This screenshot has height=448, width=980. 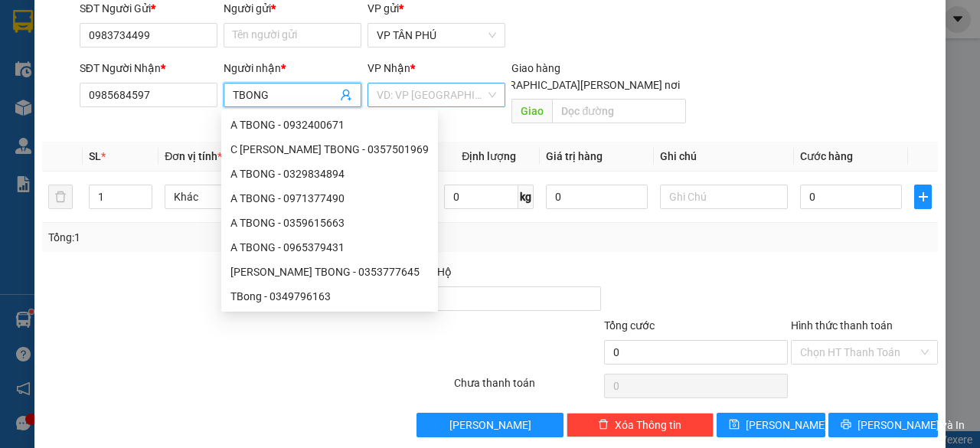 What do you see at coordinates (437, 35) in the screenshot?
I see `span: VP TÂN PHÚ` at bounding box center [437, 35].